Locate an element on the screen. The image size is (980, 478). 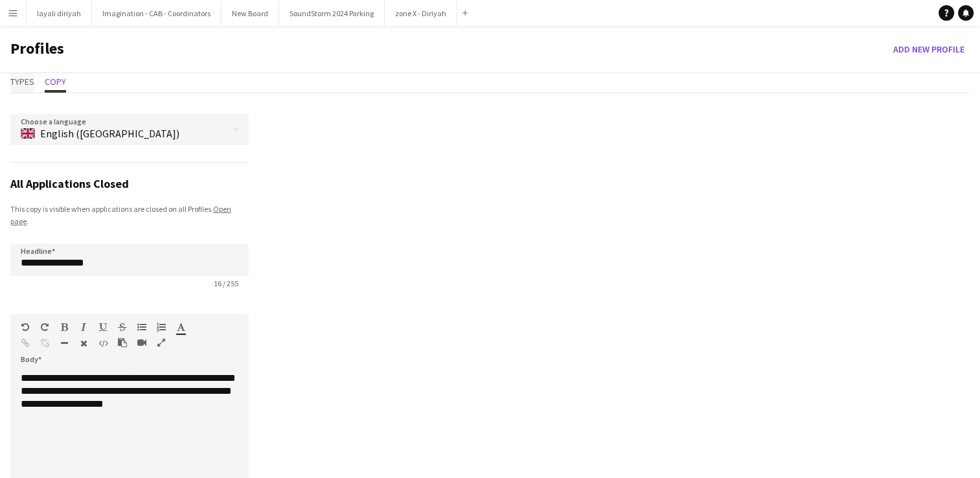
button: SoundStorm 2024 Parking is located at coordinates (332, 13).